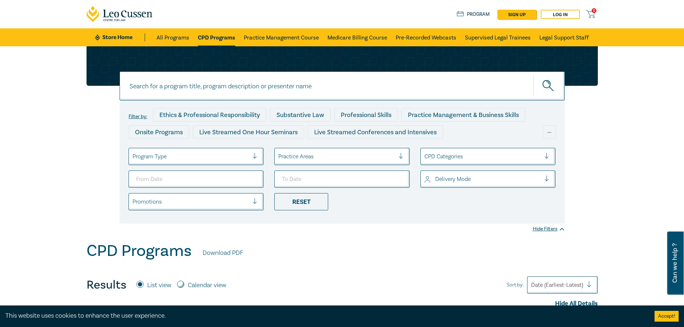  I want to click on div: National Programs, so click(448, 149).